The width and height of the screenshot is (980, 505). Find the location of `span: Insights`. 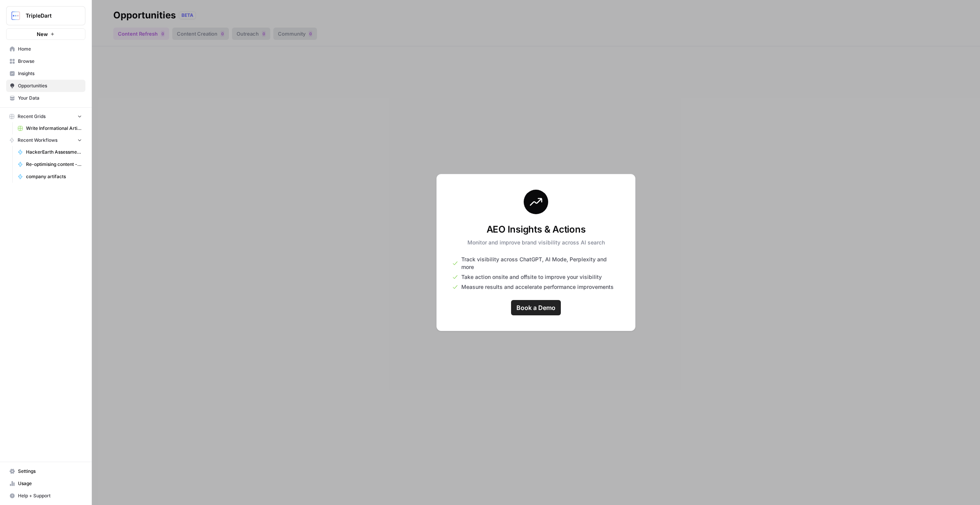

span: Insights is located at coordinates (50, 73).